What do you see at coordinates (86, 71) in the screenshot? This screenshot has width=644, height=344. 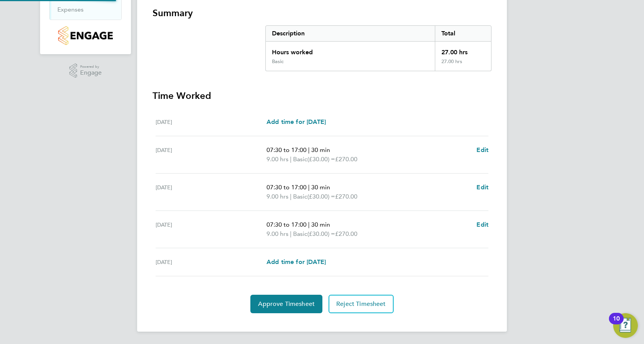 I see `a: Powered byEngage` at bounding box center [86, 71].